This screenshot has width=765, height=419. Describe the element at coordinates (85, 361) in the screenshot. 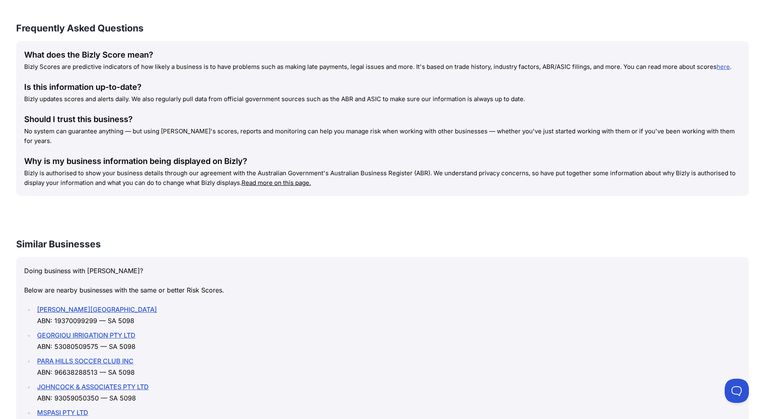

I see `a: PARA HILLS SOCCER CLUB INC` at that location.